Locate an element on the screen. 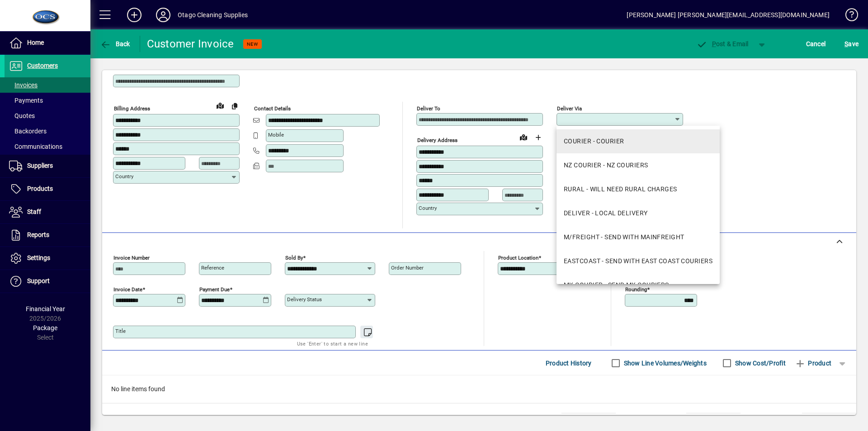 The image size is (868, 431). a: Settings is located at coordinates (47, 258).